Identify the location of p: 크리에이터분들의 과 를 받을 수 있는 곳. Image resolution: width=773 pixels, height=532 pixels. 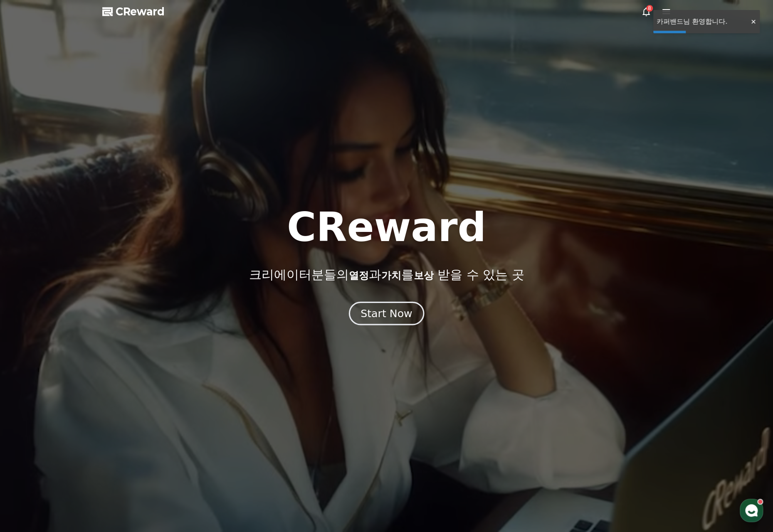
(386, 275).